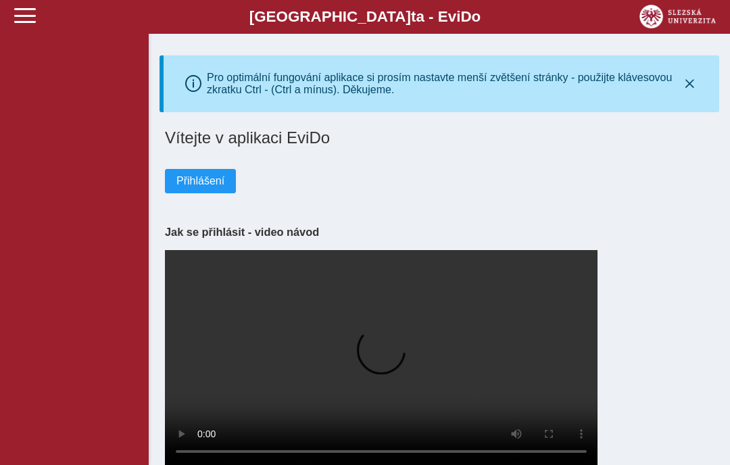 This screenshot has width=730, height=465. Describe the element at coordinates (444, 84) in the screenshot. I see `div: Pro optimální fungování aplikace si prosím nastavte menší zvětšení stránky - použijte klávesovou ...` at that location.